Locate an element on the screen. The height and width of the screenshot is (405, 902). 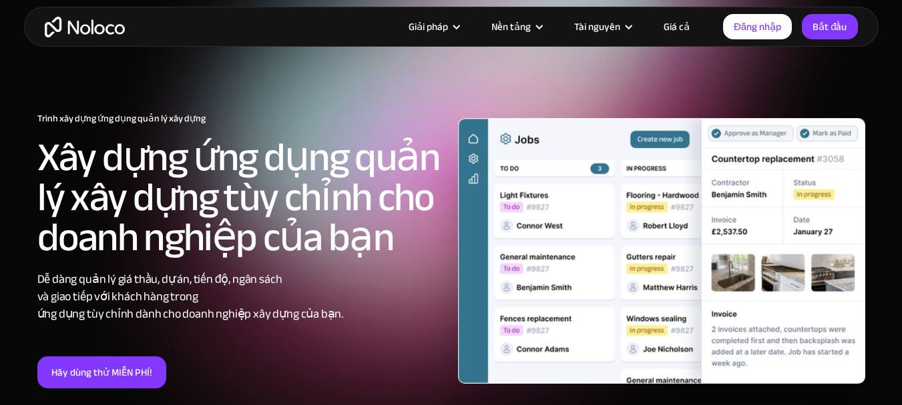
font: Giải pháp is located at coordinates (428, 27).